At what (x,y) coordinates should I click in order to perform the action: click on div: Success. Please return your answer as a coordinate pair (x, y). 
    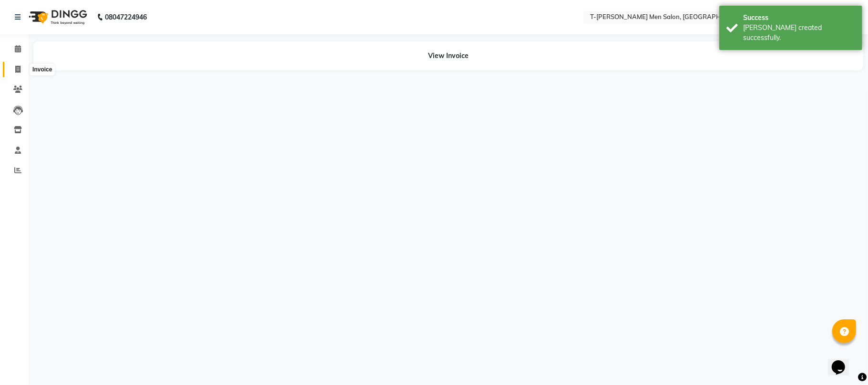
    Looking at the image, I should click on (799, 17).